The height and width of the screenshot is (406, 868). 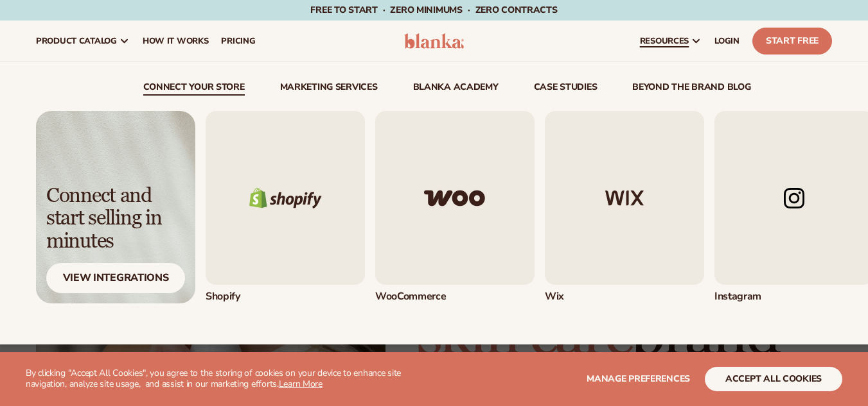 What do you see at coordinates (455, 198) in the screenshot?
I see `img: Woo commerce logo.` at bounding box center [455, 198].